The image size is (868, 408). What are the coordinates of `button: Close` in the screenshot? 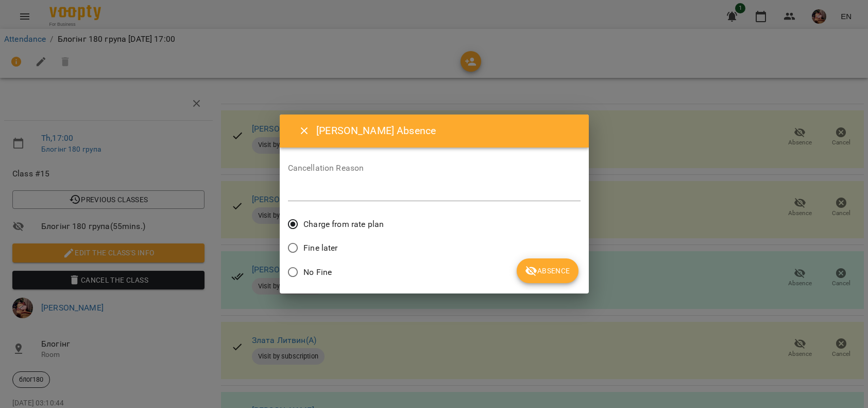 It's located at (304, 131).